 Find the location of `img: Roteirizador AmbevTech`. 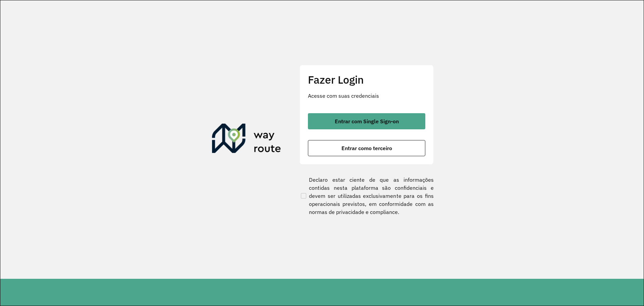

img: Roteirizador AmbevTech is located at coordinates (247, 140).